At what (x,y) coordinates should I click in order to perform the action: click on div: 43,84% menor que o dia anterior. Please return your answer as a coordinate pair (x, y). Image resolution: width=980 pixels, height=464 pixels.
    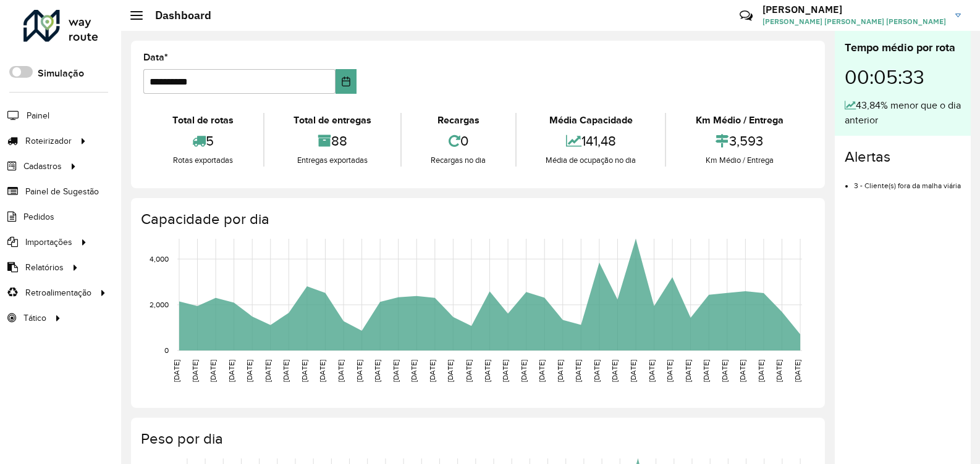
    Looking at the image, I should click on (902, 113).